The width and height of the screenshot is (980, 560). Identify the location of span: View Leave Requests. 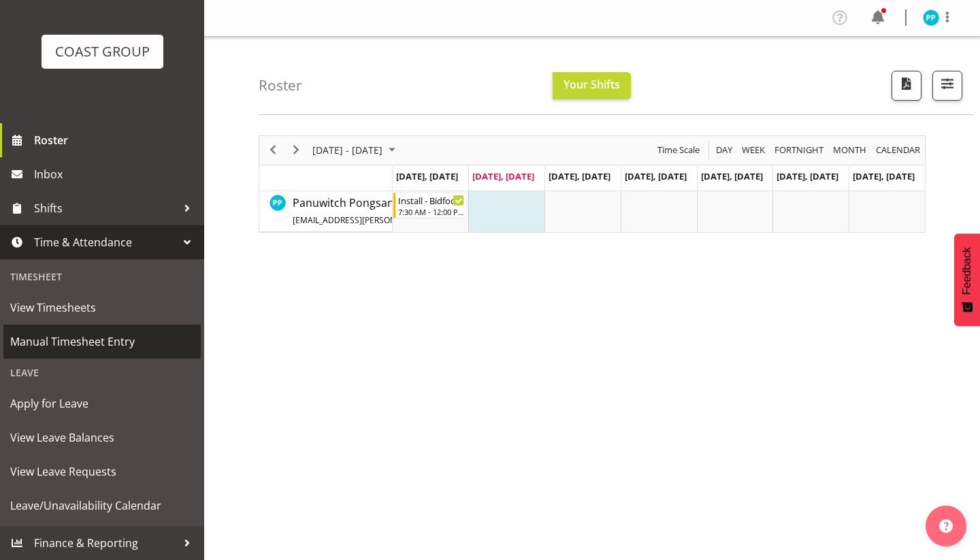
(102, 471).